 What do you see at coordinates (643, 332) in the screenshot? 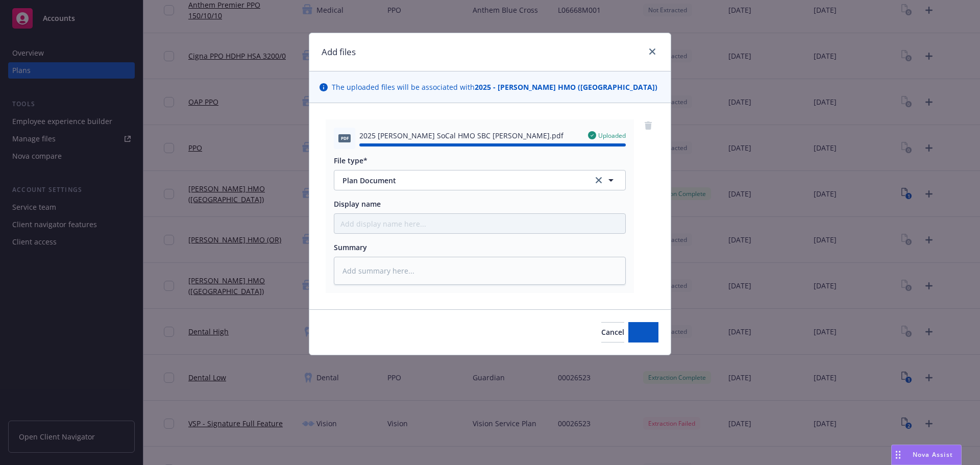
I see `span: Add files` at bounding box center [643, 332].